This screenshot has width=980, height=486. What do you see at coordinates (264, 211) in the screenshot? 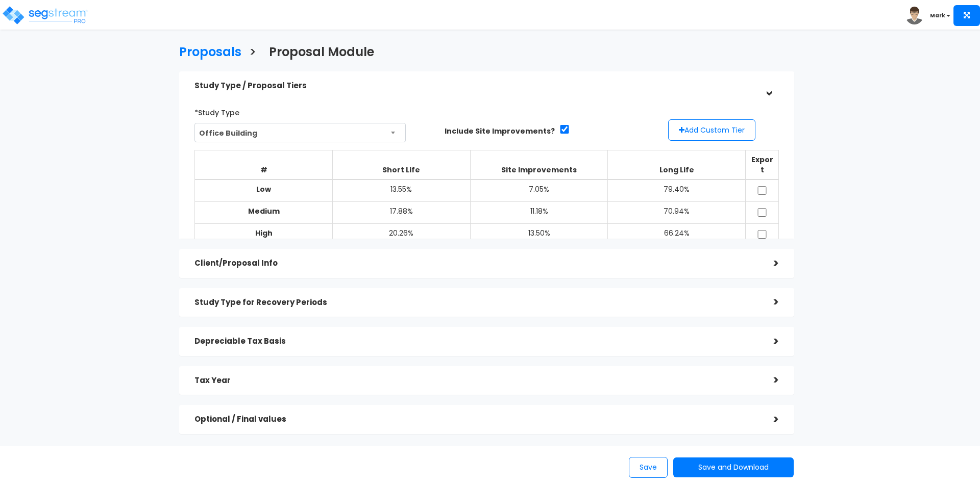
I see `b: Medium` at bounding box center [264, 211].